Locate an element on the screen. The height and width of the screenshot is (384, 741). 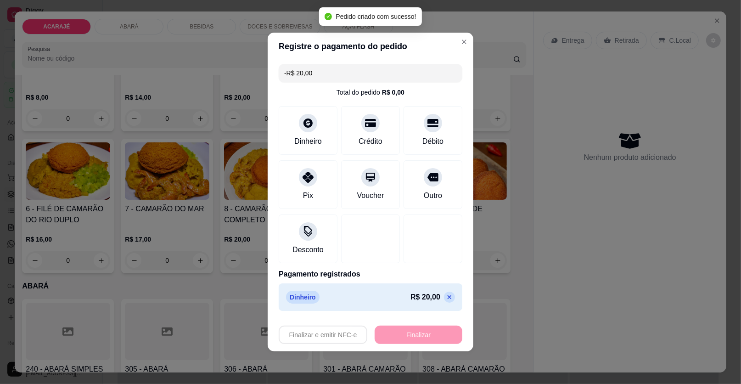
div: R$ 0,00 is located at coordinates (393, 92).